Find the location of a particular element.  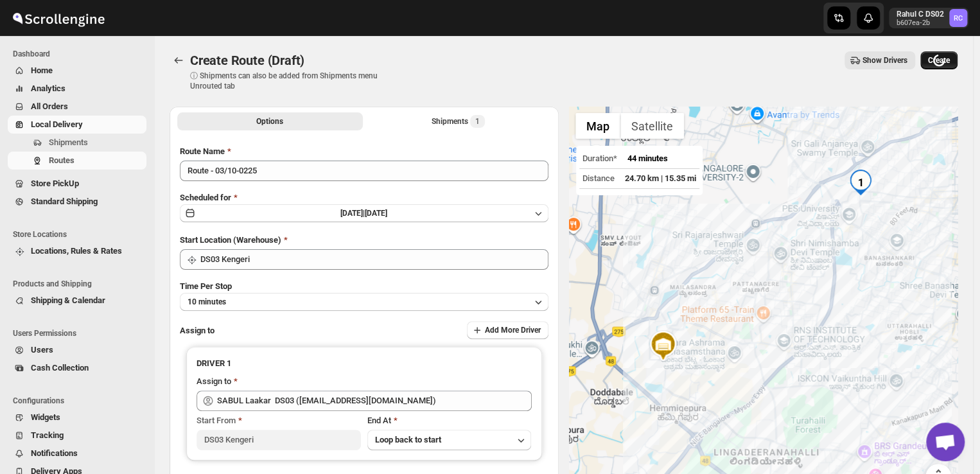

div: Shipments is located at coordinates (458, 121).